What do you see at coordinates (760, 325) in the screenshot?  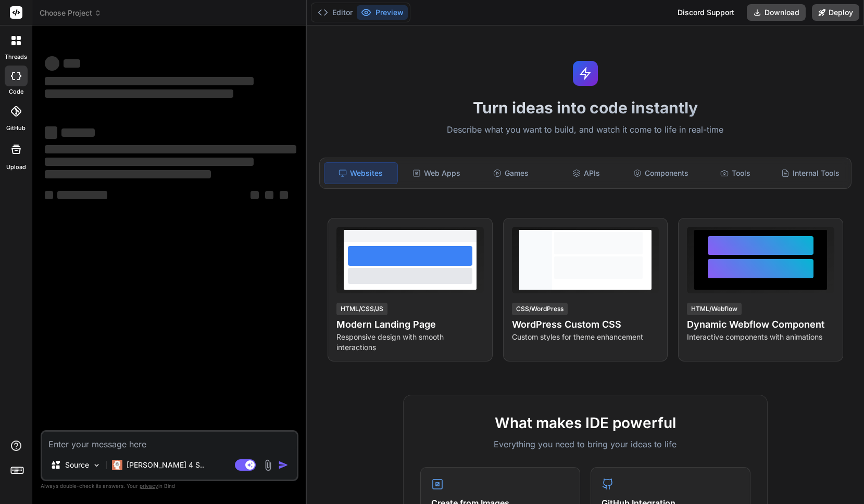 I see `h4: Dynamic Webflow Component` at bounding box center [760, 325].